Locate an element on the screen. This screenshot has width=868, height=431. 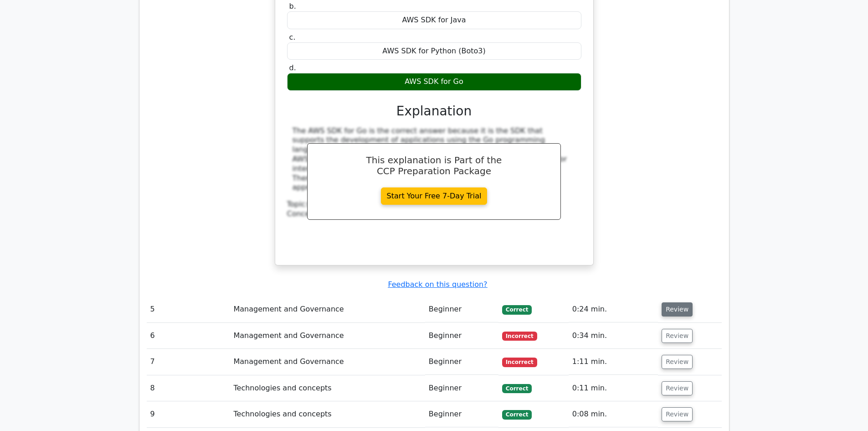
td: 0:34 min. is located at coordinates (613, 336).